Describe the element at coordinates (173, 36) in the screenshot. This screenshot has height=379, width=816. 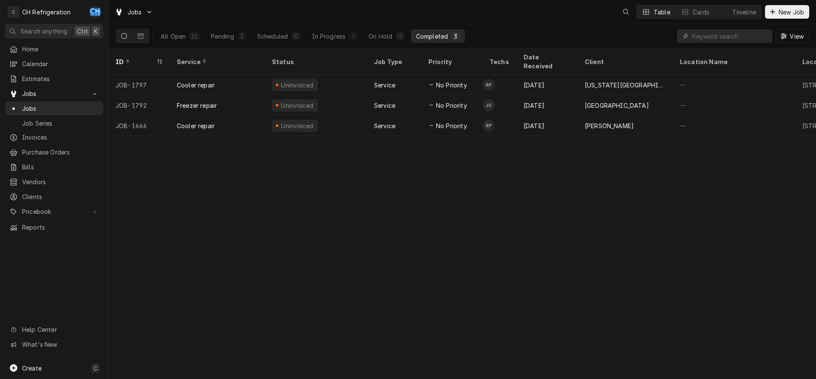
I see `div: All Open` at that location.